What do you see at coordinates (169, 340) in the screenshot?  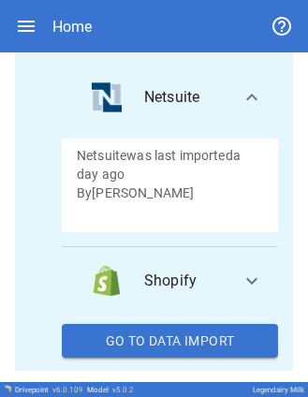 I see `button: Go To Data Import` at bounding box center [169, 340].